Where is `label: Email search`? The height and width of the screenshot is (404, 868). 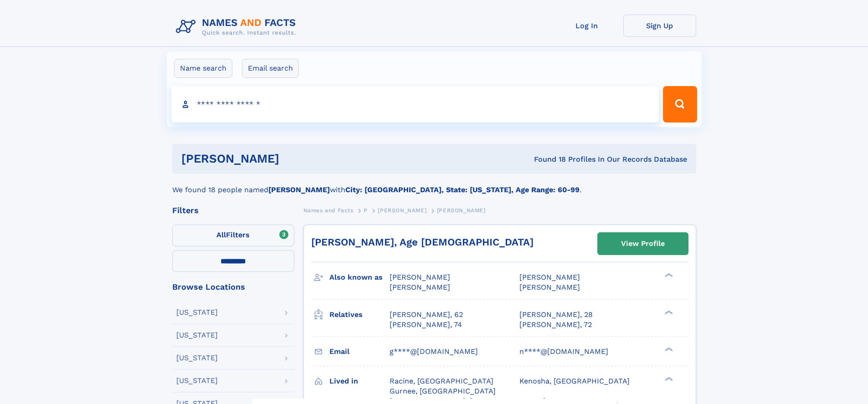
label: Email search is located at coordinates (270, 69).